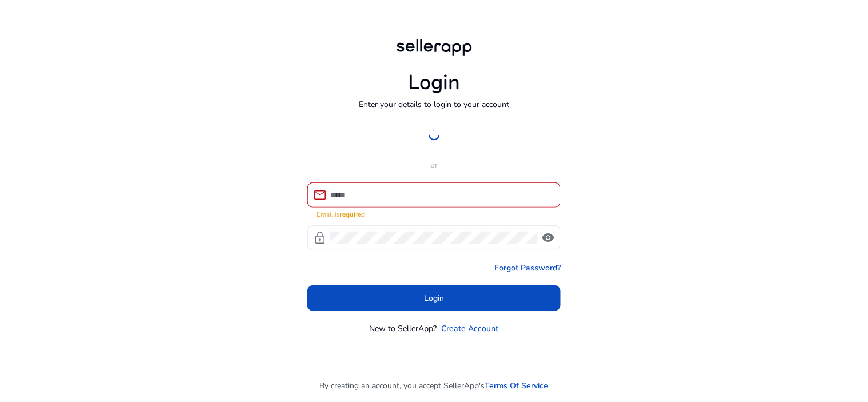 Image resolution: width=868 pixels, height=402 pixels. What do you see at coordinates (549, 237) in the screenshot?
I see `span: visibility` at bounding box center [549, 237].